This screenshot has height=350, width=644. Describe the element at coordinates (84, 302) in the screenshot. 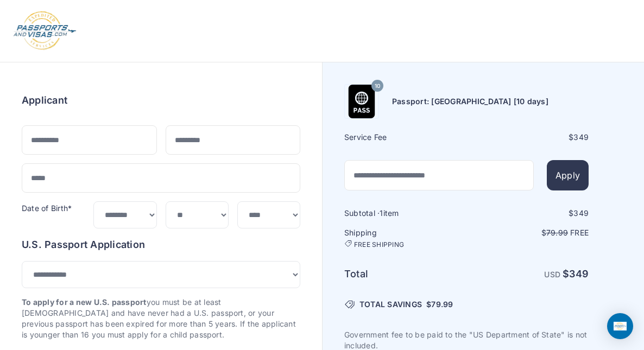

I see `strong: To apply for a new U.S. passport` at that location.